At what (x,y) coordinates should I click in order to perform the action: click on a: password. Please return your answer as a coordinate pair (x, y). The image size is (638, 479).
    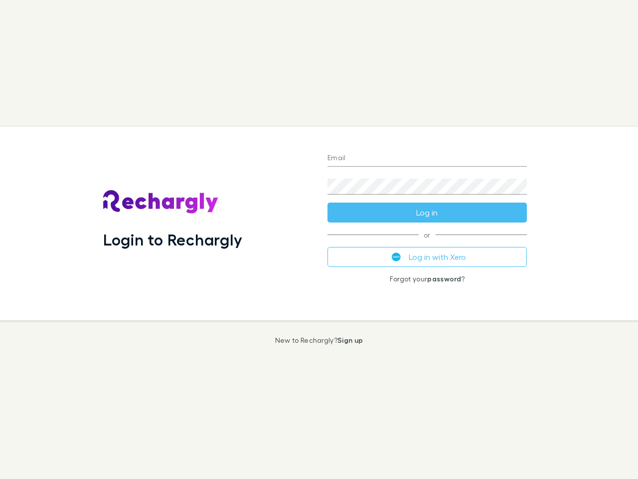
    Looking at the image, I should click on (444, 278).